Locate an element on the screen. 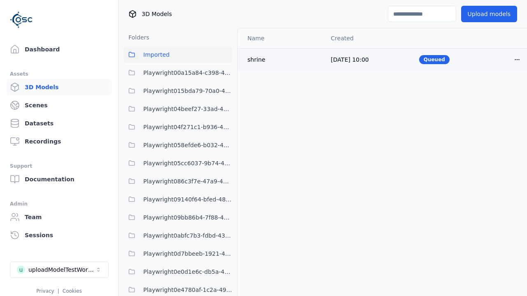 This screenshot has height=296, width=527. div: uploadModelTestWorkspace is located at coordinates (62, 270).